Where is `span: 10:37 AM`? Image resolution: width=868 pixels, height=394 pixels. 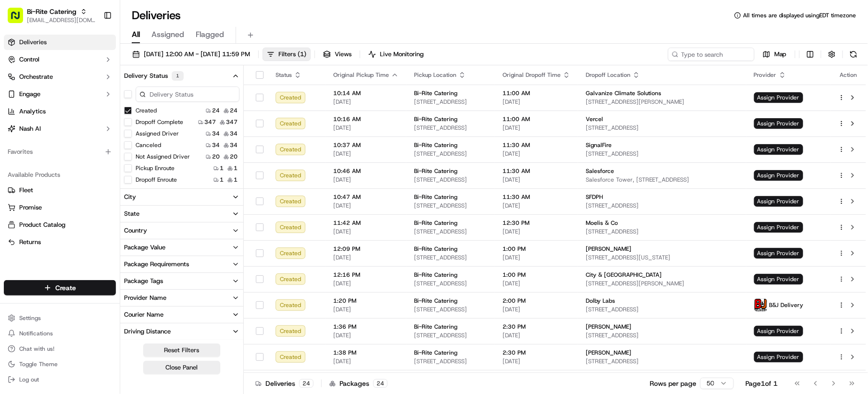 span: 10:37 AM is located at coordinates (366, 145).